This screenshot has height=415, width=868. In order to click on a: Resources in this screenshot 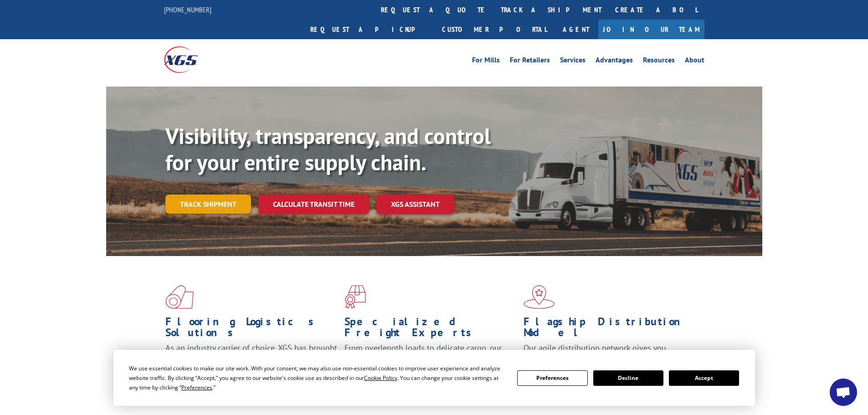, I will do `click(659, 62)`.